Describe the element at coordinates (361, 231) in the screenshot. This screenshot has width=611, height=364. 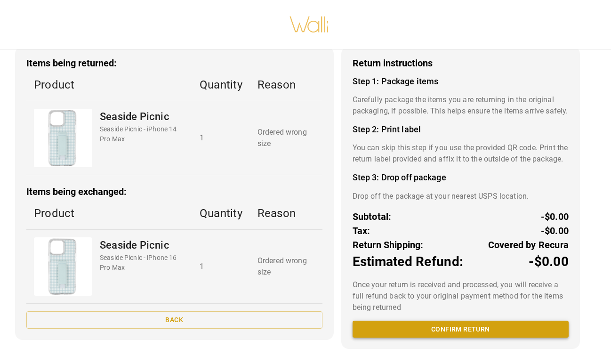
I see `p: Tax:` at that location.